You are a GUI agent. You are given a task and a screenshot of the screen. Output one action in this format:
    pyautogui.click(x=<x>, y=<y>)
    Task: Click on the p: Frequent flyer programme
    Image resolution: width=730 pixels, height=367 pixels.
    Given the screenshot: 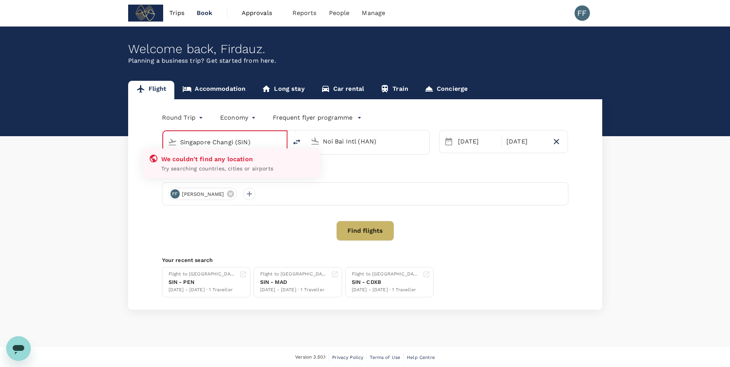 What is the action you would take?
    pyautogui.click(x=312, y=118)
    